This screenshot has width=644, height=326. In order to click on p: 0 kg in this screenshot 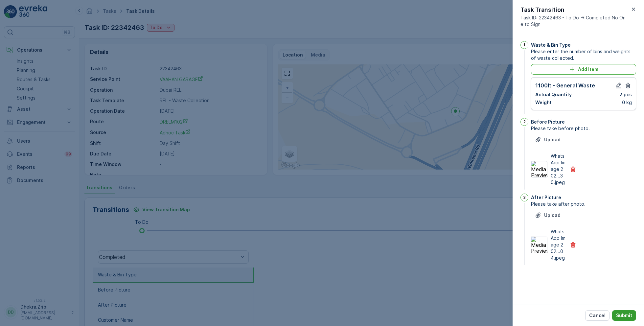, I will do `click(627, 103)`.